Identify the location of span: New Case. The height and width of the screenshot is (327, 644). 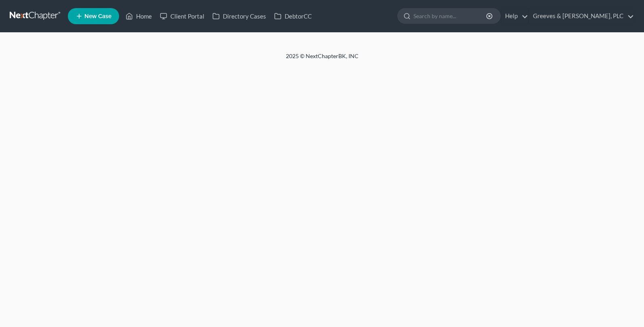
(98, 16).